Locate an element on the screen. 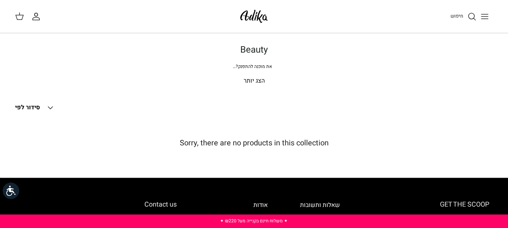  span: חיפוש is located at coordinates (457, 16).